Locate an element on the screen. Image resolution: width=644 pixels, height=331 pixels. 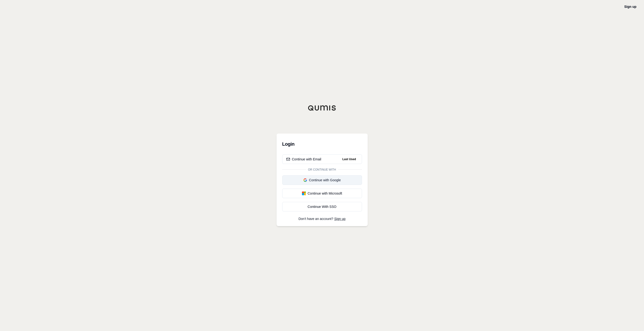
button: Continue with EmailLast Used is located at coordinates (322, 159).